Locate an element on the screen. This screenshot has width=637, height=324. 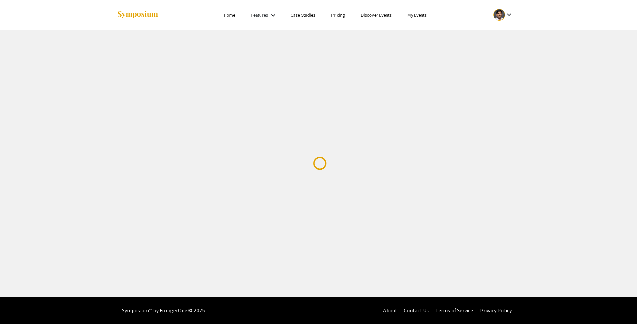
a: About is located at coordinates (390, 310).